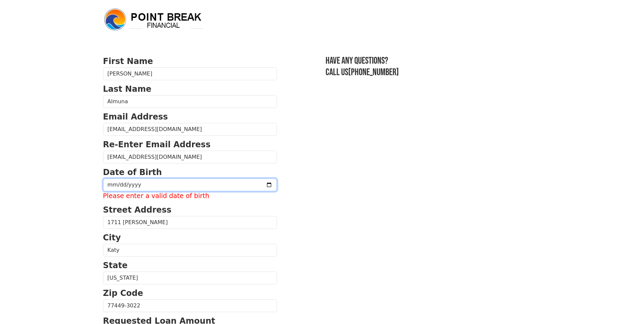 This screenshot has width=644, height=324. What do you see at coordinates (190, 250) in the screenshot?
I see `input: City` at bounding box center [190, 250].